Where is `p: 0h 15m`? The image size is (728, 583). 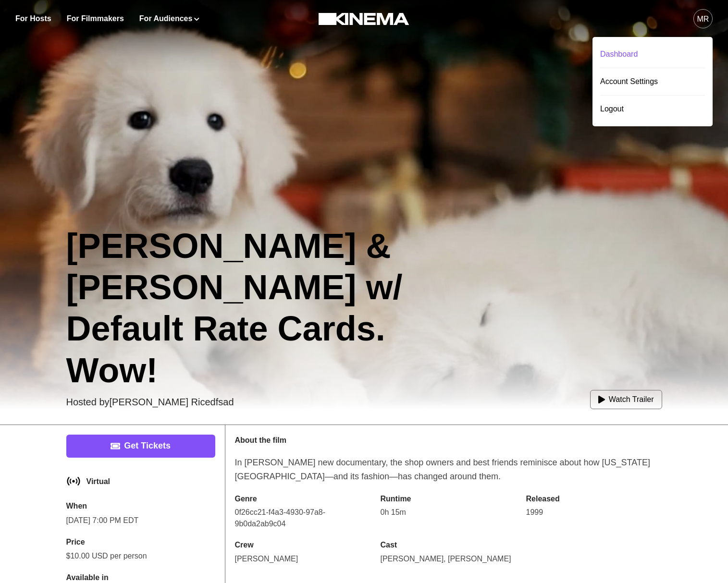 p: 0h 15m is located at coordinates (448, 512).